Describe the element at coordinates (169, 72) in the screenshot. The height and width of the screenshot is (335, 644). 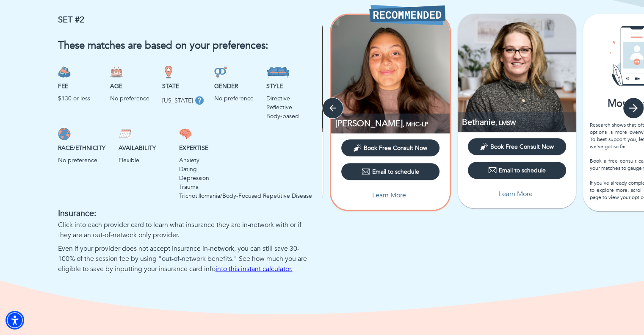
I see `img: State` at that location.